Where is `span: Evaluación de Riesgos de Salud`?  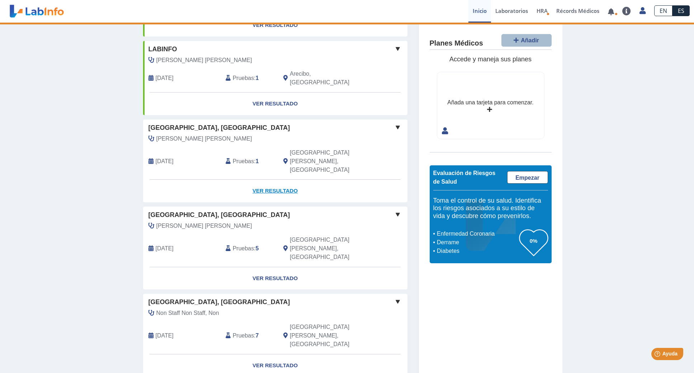
span: Evaluación de Riesgos de Salud is located at coordinates (464, 177).